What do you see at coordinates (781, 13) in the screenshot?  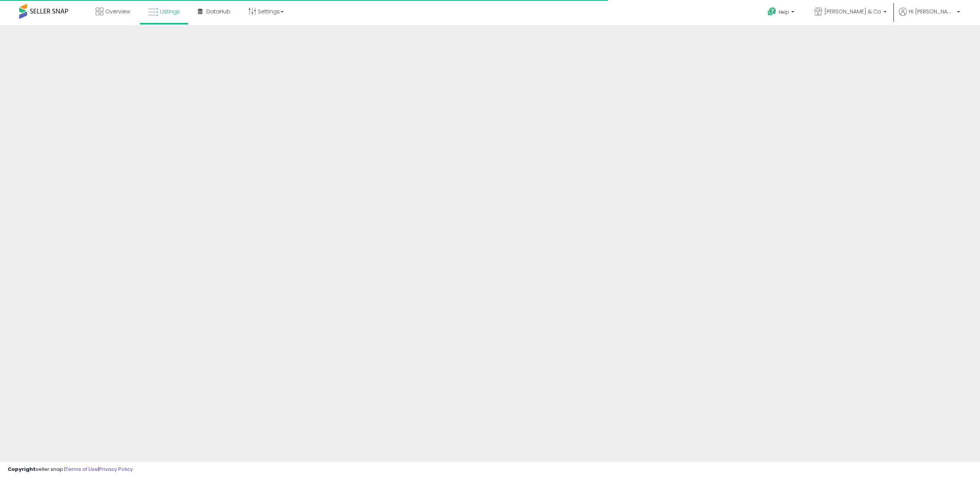 I see `a: Help` at bounding box center [781, 13].